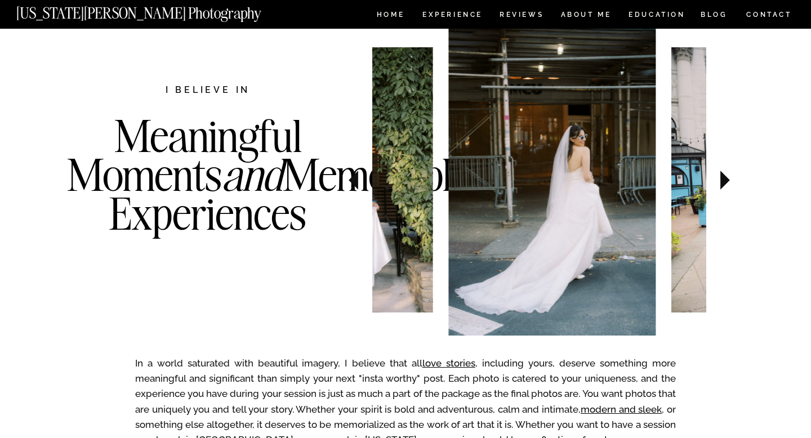 Image resolution: width=811 pixels, height=438 pixels. What do you see at coordinates (552, 180) in the screenshot?
I see `img: Bride walking through street in wedding dress with sunglasses on captured by Los Angeles wedding ...` at bounding box center [552, 180].